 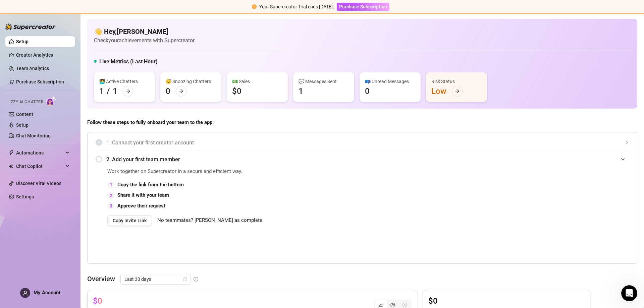 I want to click on div: 😴 Snoozing Chatters, so click(x=191, y=82).